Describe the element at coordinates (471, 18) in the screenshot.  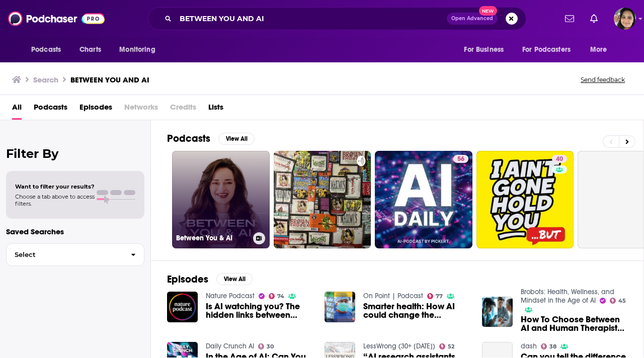
I see `button: Open AdvancedNew` at that location.